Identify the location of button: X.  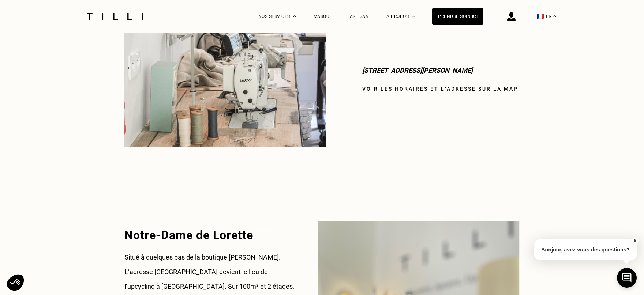
(635, 241).